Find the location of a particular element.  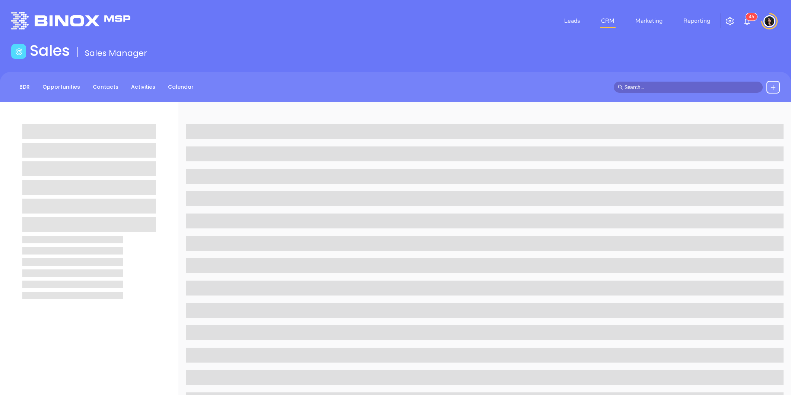

a: Calendar is located at coordinates (181, 87).